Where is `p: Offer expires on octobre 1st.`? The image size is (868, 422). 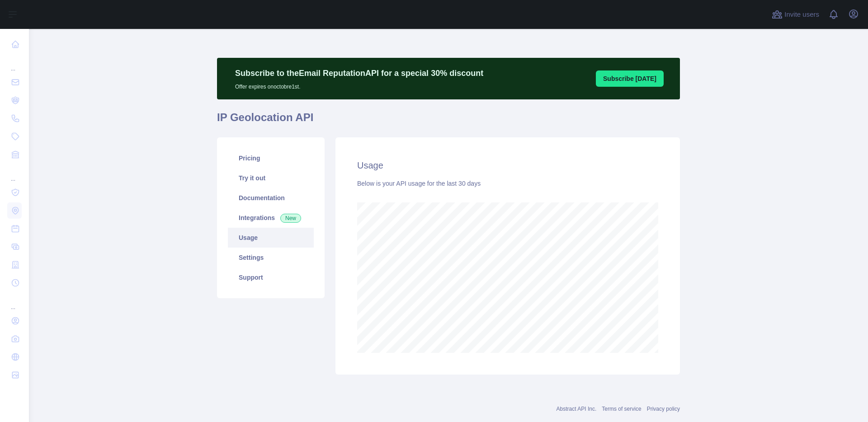 p: Offer expires on octobre 1st. is located at coordinates (358, 85).